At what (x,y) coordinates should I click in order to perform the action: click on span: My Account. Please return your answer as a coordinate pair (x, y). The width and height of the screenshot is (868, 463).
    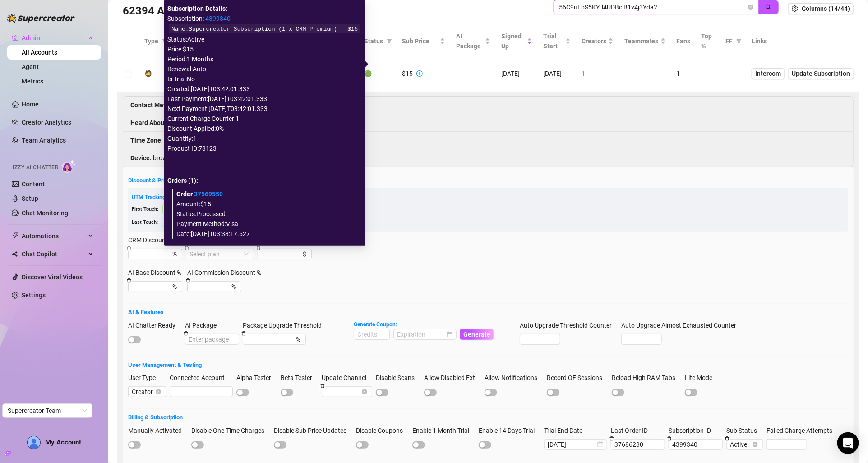
    Looking at the image, I should click on (63, 442).